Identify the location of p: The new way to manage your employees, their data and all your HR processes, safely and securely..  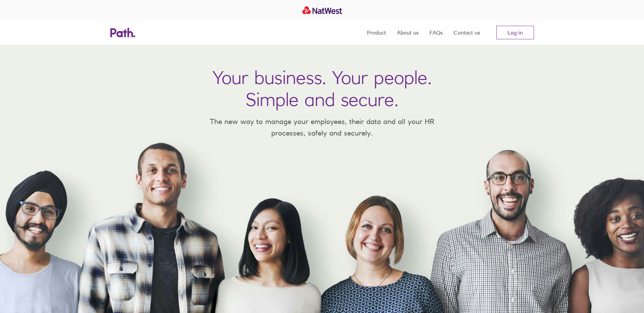
(322, 127).